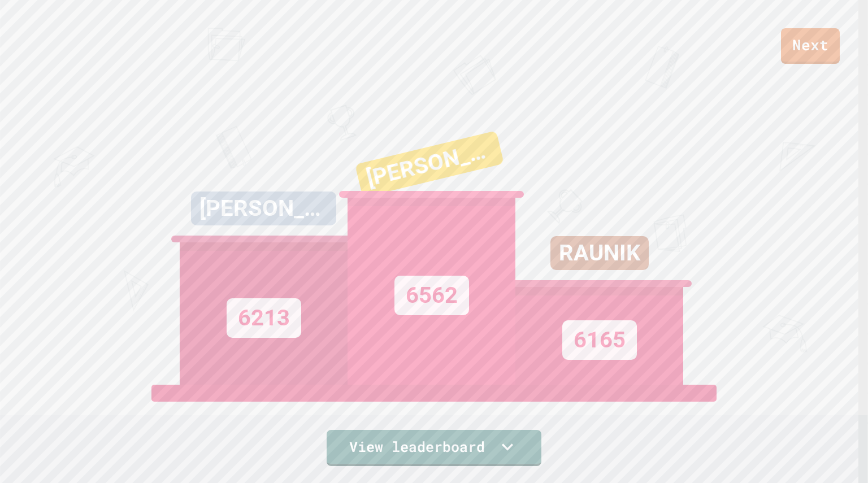 The image size is (868, 483). I want to click on div: 6213, so click(264, 318).